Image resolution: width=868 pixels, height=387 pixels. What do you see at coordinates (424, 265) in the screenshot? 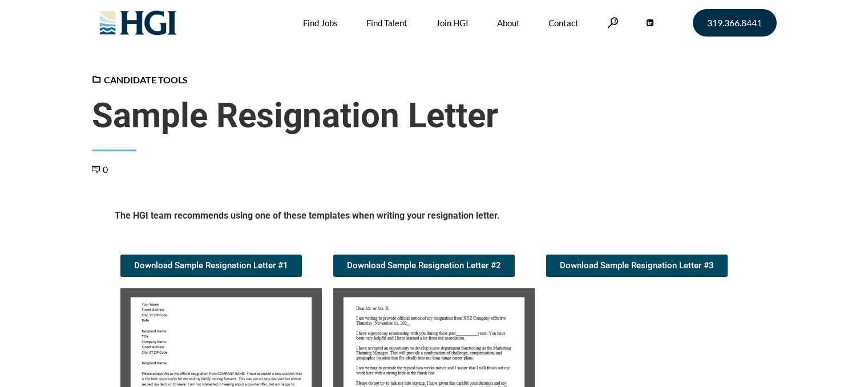
I see `span: Download Sample Resignation Letter #2` at bounding box center [424, 265].